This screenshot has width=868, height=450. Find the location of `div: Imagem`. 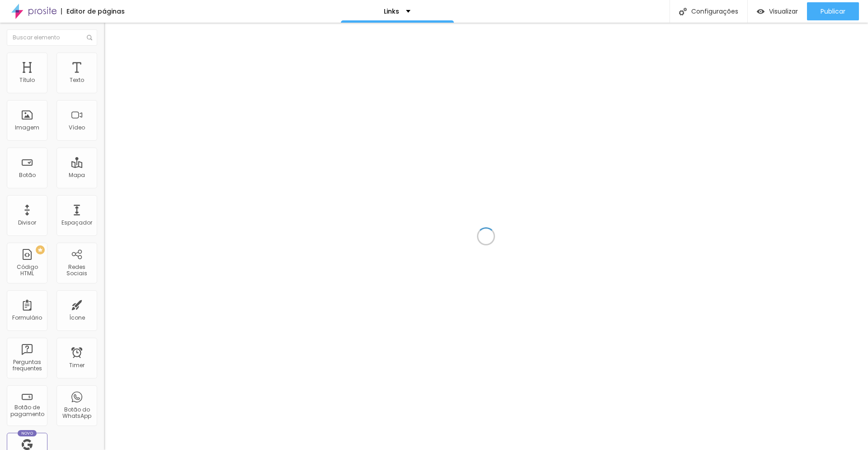

div: Imagem is located at coordinates (27, 128).